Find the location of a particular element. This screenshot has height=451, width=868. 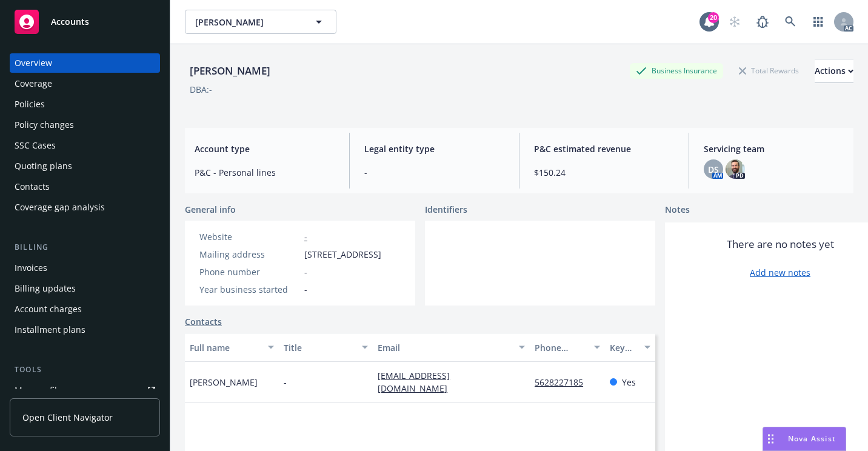

div: Mailing address is located at coordinates (250, 254).